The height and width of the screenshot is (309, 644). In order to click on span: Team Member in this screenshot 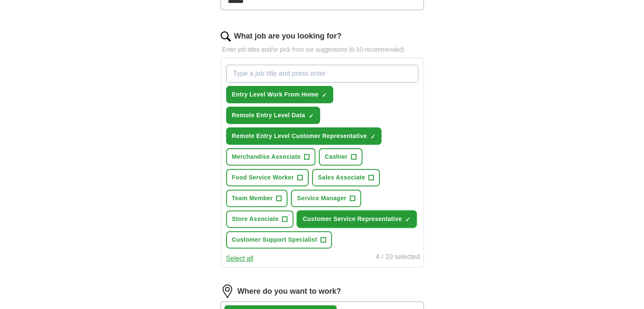, I will do `click(252, 198)`.